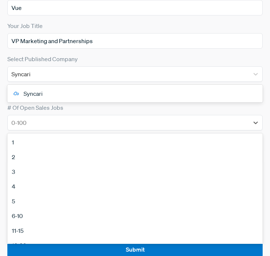 This screenshot has height=256, width=270. What do you see at coordinates (25, 26) in the screenshot?
I see `label: Your Job Title` at bounding box center [25, 26].